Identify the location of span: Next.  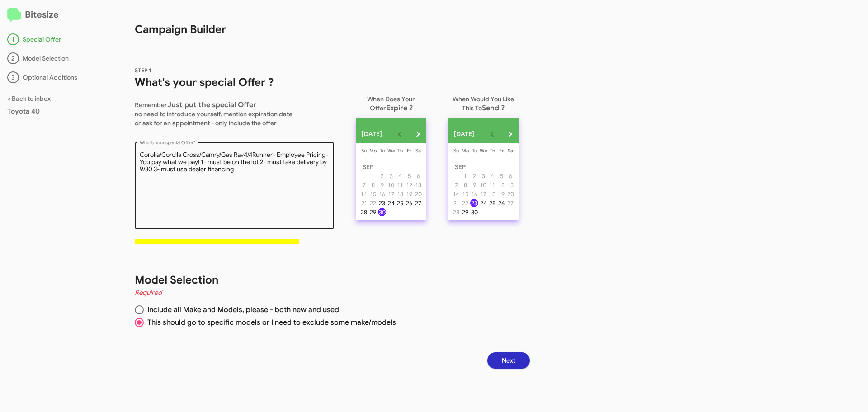
(508, 361).